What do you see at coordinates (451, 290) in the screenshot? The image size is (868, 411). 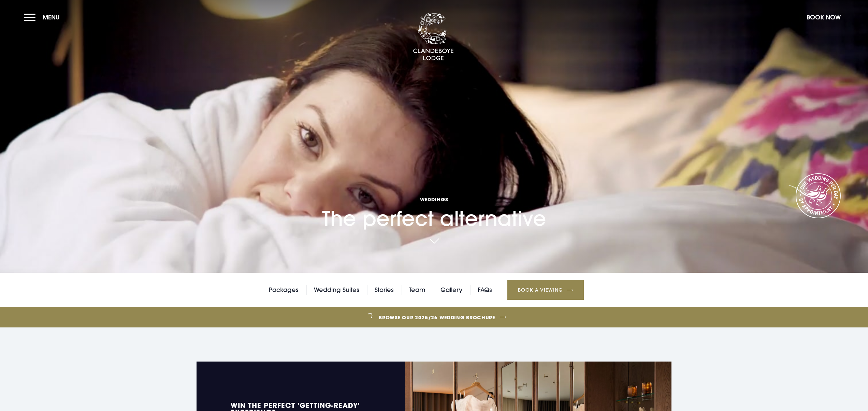 I see `a: Gallery` at bounding box center [451, 290].